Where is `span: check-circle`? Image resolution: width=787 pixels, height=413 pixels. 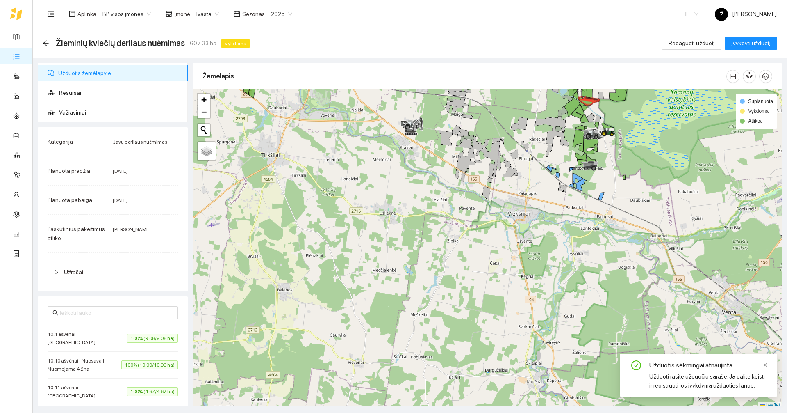 span: check-circle is located at coordinates (636, 366).